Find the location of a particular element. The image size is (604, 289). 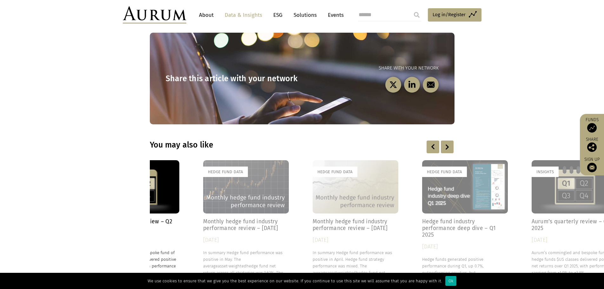

a: Solutions is located at coordinates (305, 15).